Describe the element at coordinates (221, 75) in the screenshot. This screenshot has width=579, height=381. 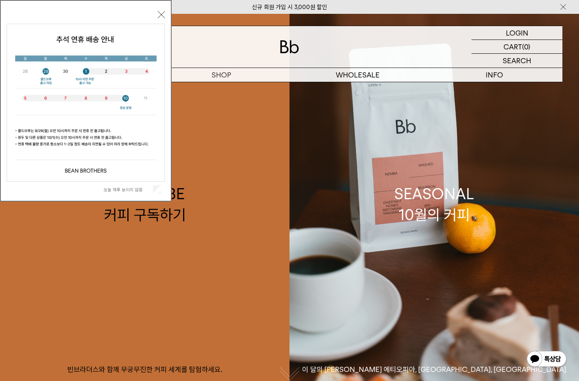
I see `a: SHOP` at that location.